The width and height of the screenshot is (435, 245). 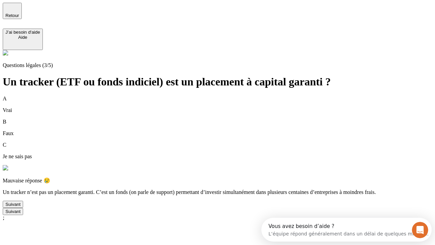 I want to click on p: Faux, so click(x=218, y=133).